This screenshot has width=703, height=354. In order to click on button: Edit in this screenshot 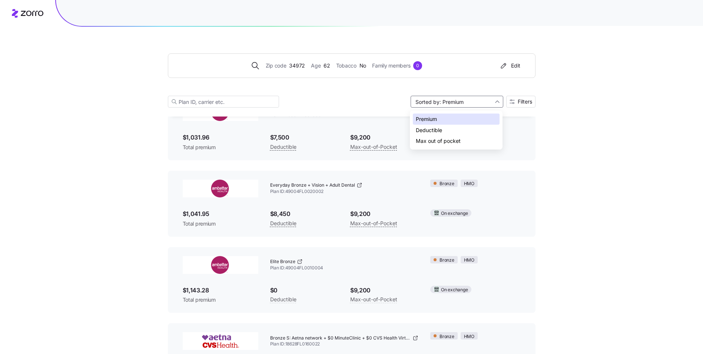, I will do `click(510, 66)`.